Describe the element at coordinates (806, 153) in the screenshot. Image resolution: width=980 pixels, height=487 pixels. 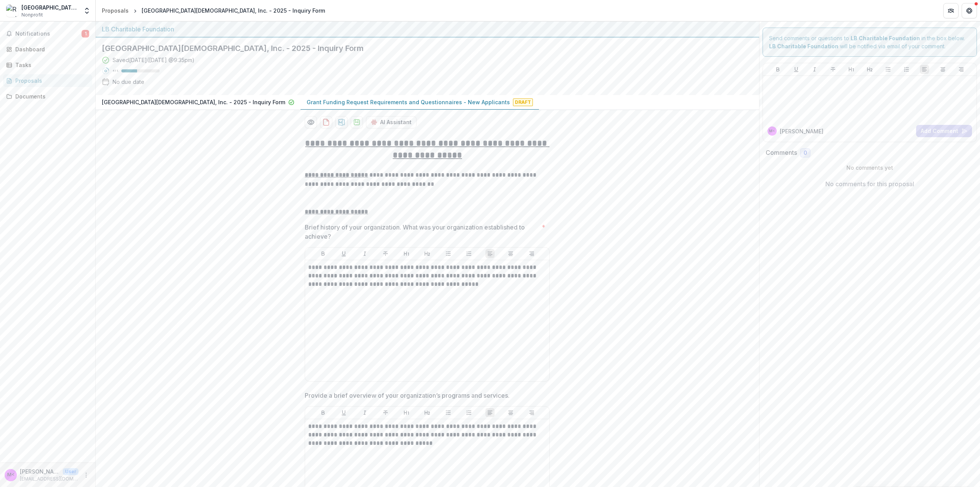
I see `span: 0` at that location.